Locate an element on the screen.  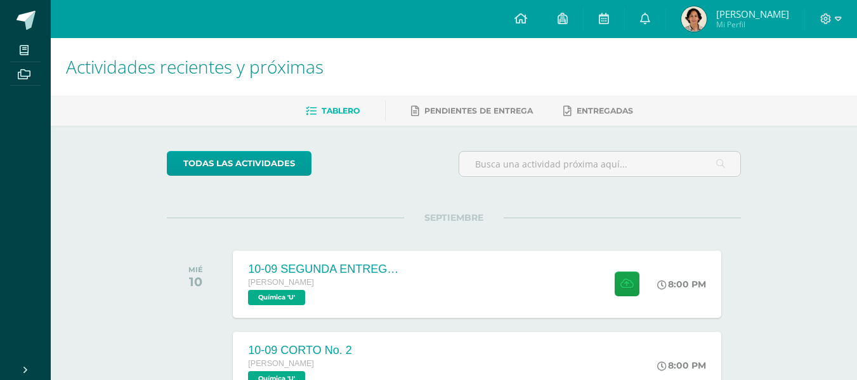
div: MIÉ is located at coordinates (195, 270).